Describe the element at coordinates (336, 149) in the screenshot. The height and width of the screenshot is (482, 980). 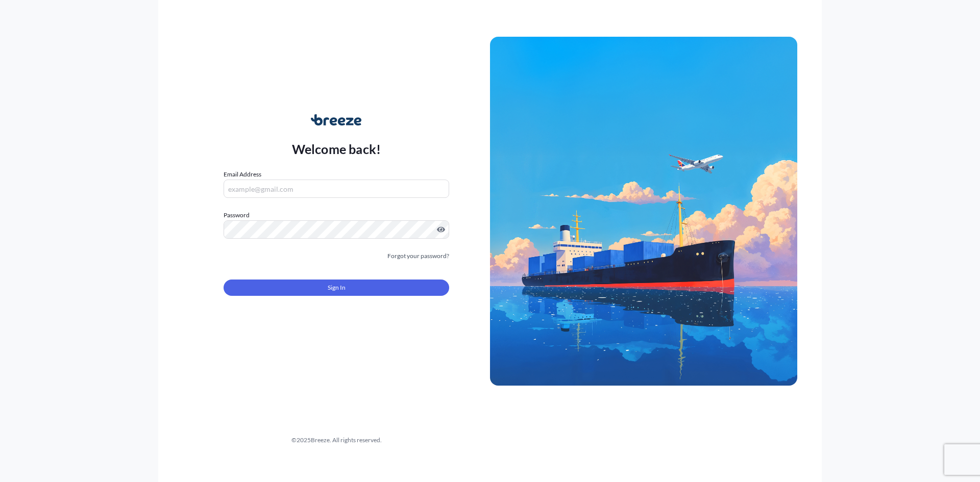
I see `p: Welcome back!` at that location.